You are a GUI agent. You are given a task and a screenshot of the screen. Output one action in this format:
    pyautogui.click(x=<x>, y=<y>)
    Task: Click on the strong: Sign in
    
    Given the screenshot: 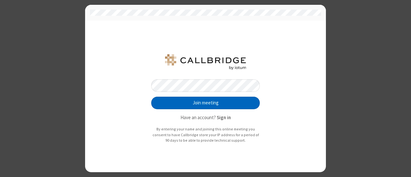 What is the action you would take?
    pyautogui.click(x=224, y=117)
    